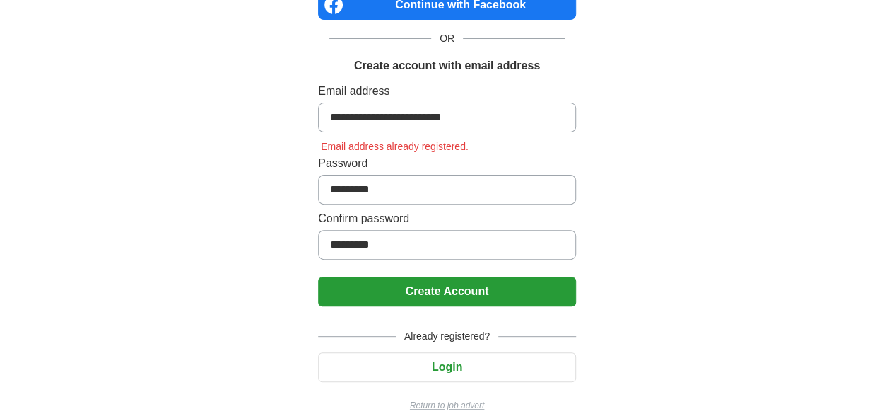  Describe the element at coordinates (447, 91) in the screenshot. I see `label: Email address` at that location.